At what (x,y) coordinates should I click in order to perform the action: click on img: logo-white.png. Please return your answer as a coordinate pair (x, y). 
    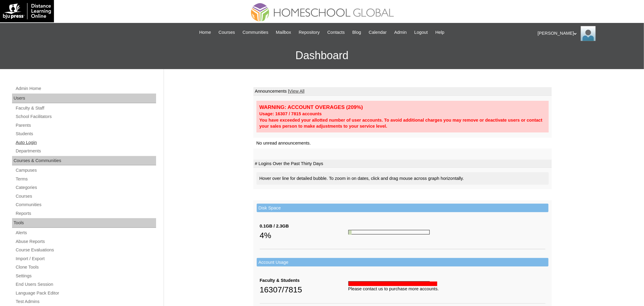
    Looking at the image, I should click on (27, 11).